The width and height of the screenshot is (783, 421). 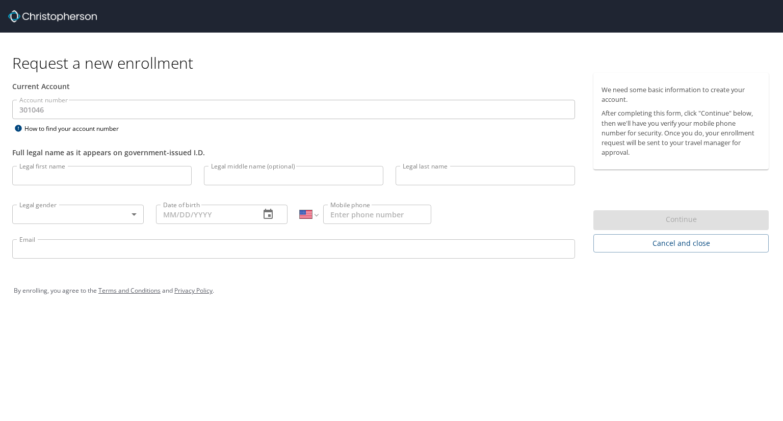 What do you see at coordinates (293, 86) in the screenshot?
I see `div: Current Account` at bounding box center [293, 86].